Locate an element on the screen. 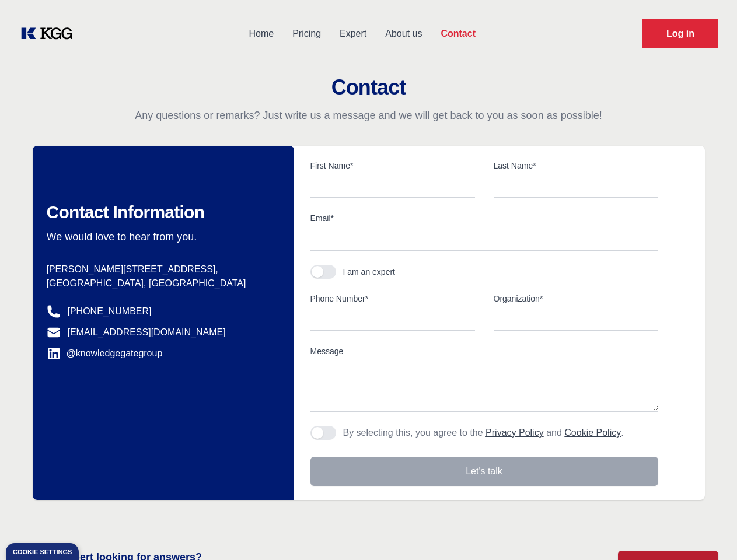 This screenshot has width=737, height=560. a: Privacy Policy is located at coordinates (515, 433).